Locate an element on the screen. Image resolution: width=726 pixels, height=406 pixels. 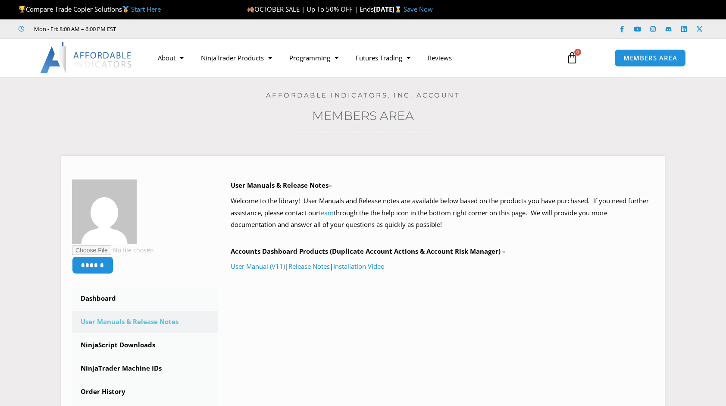
a: Installation Video is located at coordinates (359, 266).